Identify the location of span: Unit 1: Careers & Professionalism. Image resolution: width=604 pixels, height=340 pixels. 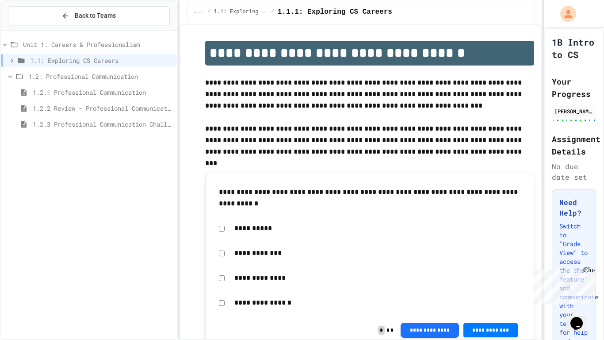
(98, 44).